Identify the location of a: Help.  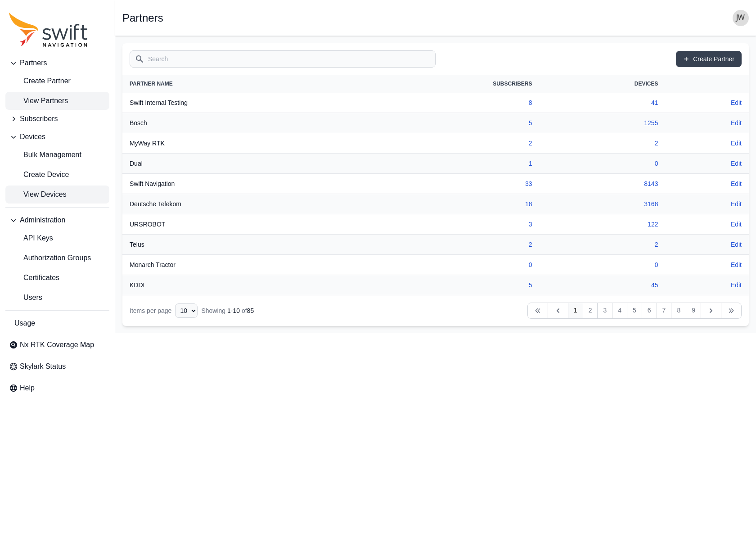
(58, 388).